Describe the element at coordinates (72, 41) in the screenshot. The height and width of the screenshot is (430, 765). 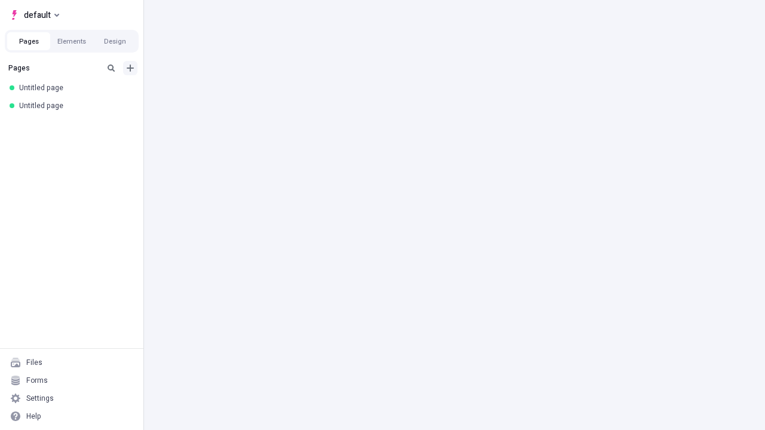
I see `button: Elements` at that location.